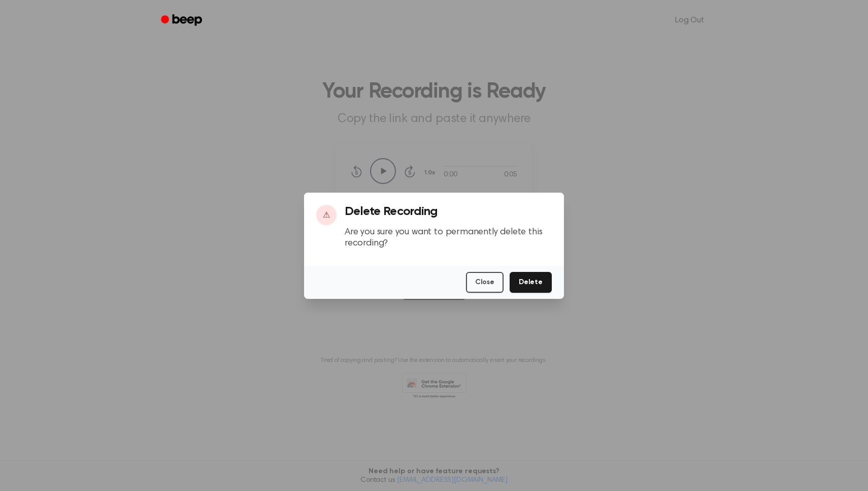 This screenshot has height=491, width=868. Describe the element at coordinates (689, 21) in the screenshot. I see `a: Log Out` at that location.